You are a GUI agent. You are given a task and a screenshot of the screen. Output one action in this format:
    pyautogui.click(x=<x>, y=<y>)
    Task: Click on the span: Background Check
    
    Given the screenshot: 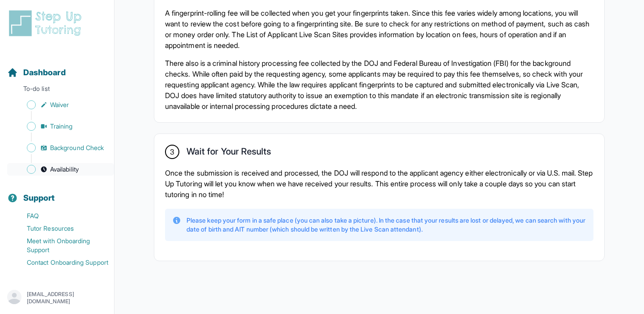 What is the action you would take?
    pyautogui.click(x=77, y=148)
    